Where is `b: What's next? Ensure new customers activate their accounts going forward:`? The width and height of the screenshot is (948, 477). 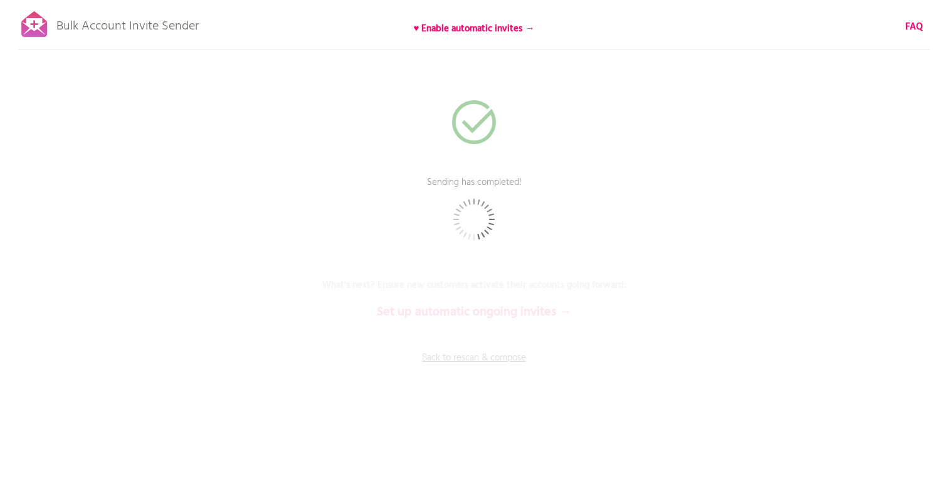 b: What's next? Ensure new customers activate their accounts going forward: is located at coordinates (474, 285).